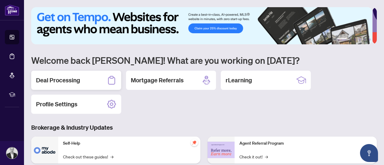 The width and height of the screenshot is (384, 165). What do you see at coordinates (351, 40) in the screenshot?
I see `button: 2` at bounding box center [351, 40].